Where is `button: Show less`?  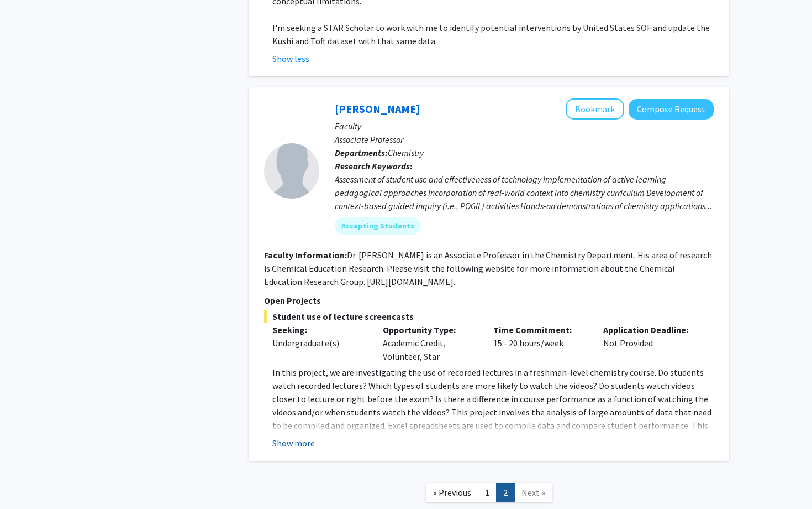 button: Show less is located at coordinates (291, 59).